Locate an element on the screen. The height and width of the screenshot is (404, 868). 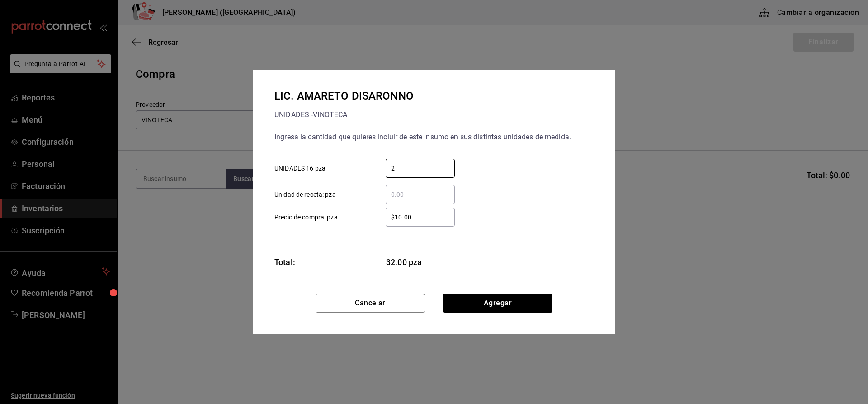
div: UNIDADES - VINOTECA is located at coordinates (344, 115).